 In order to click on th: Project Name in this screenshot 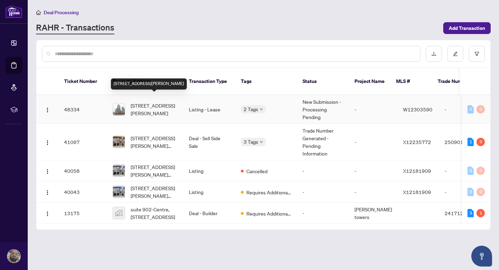, I will do `click(370, 81)`.